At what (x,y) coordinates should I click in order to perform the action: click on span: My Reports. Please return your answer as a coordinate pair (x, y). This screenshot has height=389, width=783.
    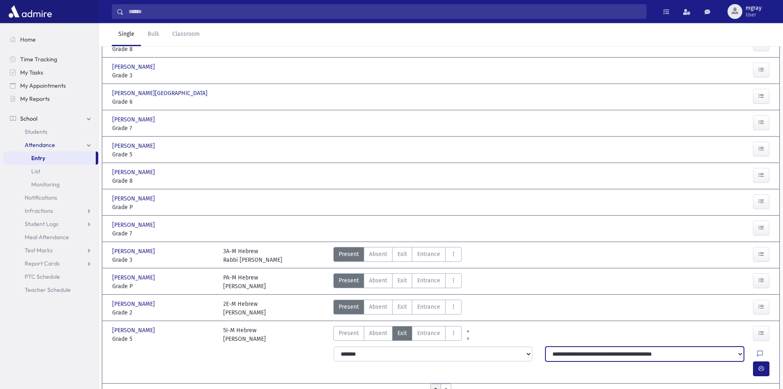
    Looking at the image, I should click on (35, 99).